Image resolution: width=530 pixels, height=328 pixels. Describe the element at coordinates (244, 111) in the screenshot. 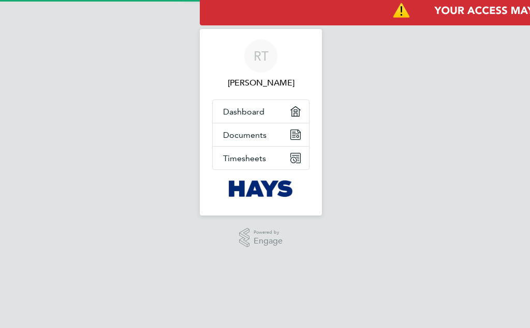

I see `span: Dashboard` at that location.